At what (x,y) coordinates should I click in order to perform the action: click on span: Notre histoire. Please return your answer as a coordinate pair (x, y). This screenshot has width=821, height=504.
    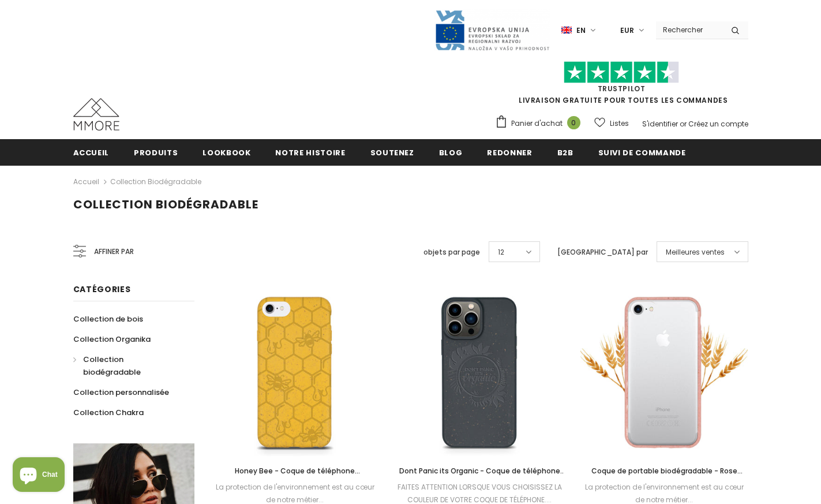
    Looking at the image, I should click on (310, 152).